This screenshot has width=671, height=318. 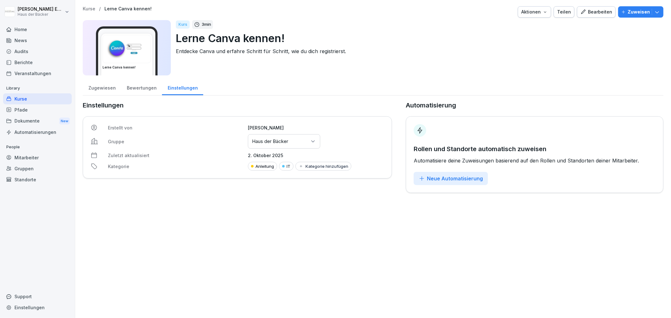 What do you see at coordinates (237, 105) in the screenshot?
I see `p: Einstellungen` at bounding box center [237, 105].